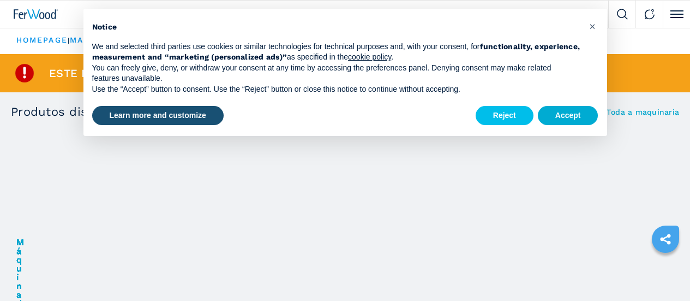 The width and height of the screenshot is (690, 301). I want to click on p: We and selected third parties use cookies or similar technologies for technical purposes and, wit..., so click(337, 52).